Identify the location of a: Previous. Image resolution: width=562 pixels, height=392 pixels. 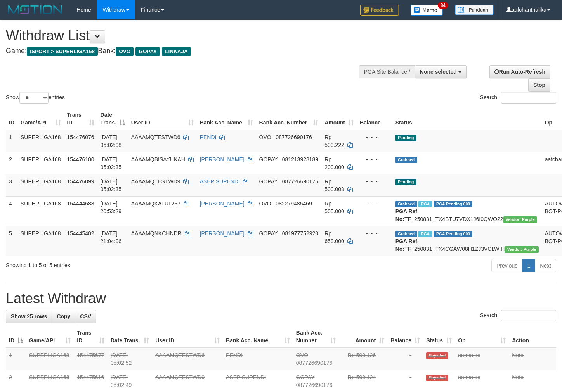
(507, 266).